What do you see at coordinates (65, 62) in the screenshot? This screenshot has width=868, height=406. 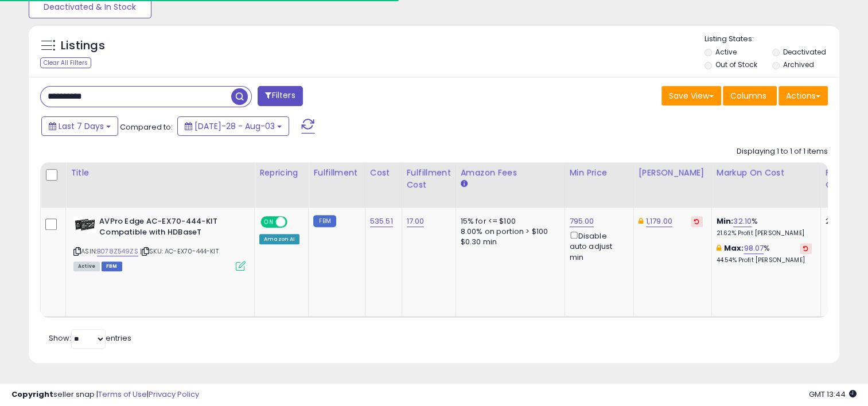 I see `div: Clear All Filters` at bounding box center [65, 62].